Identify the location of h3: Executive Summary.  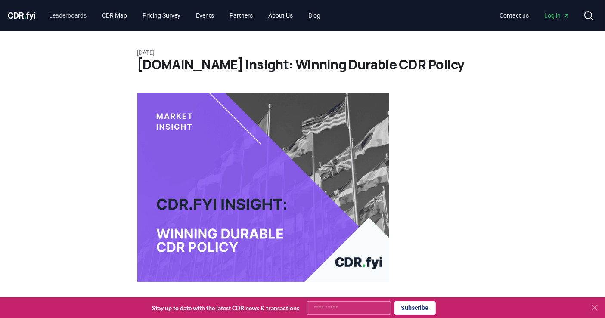
(263, 303).